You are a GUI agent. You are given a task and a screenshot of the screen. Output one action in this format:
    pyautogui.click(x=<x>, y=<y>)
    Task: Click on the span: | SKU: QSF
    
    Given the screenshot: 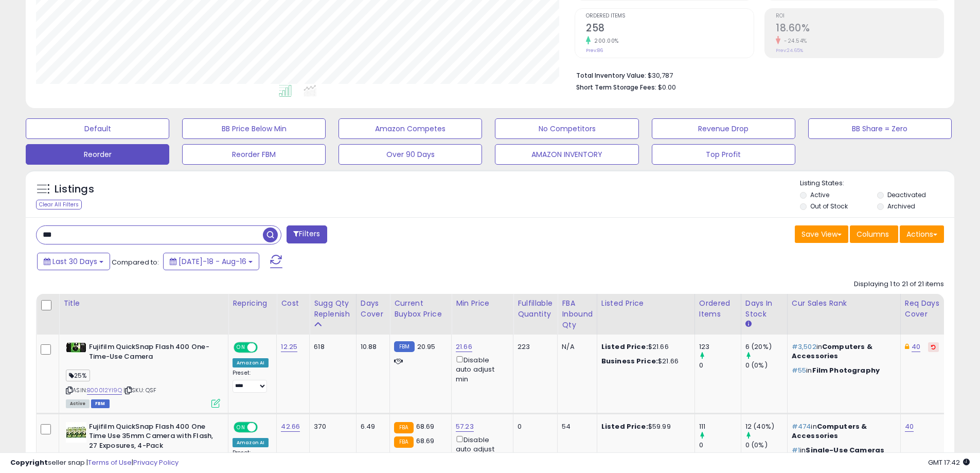 What is the action you would take?
    pyautogui.click(x=140, y=390)
    